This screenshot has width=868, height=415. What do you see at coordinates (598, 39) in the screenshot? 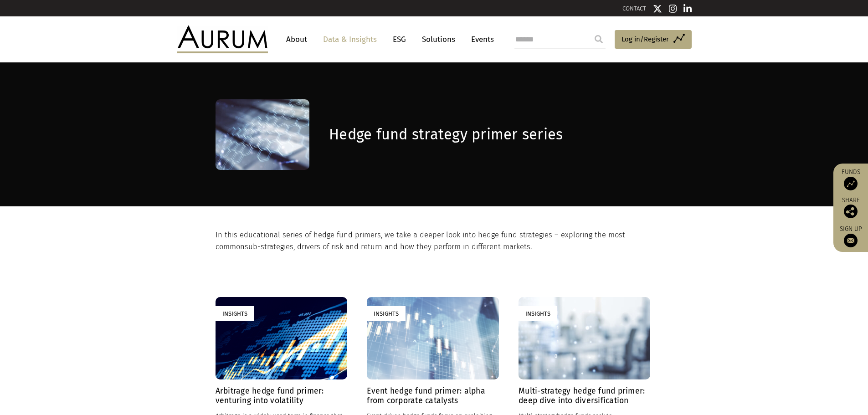
I see `input: Submit` at bounding box center [598, 39].